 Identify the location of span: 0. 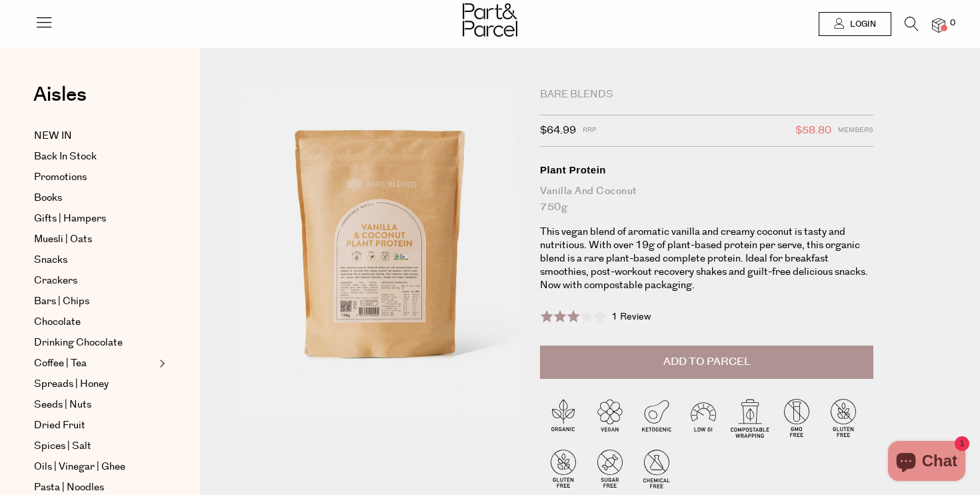
(952, 23).